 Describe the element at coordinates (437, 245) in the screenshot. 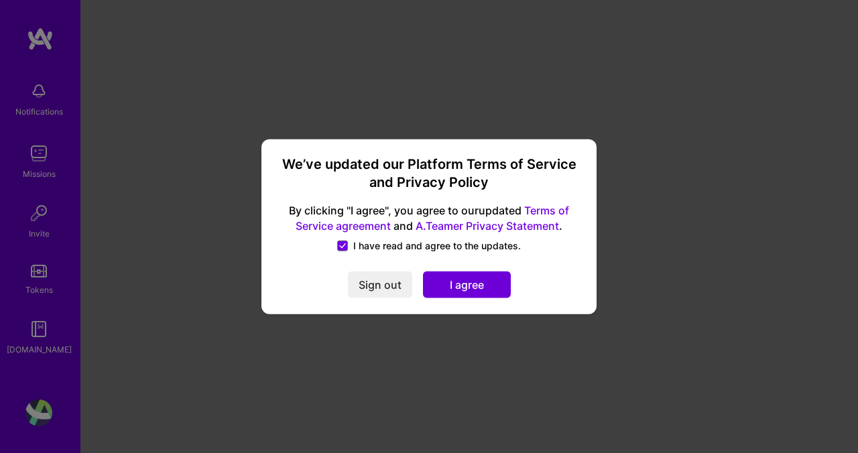

I see `span: I have read and agree to the updates.` at that location.